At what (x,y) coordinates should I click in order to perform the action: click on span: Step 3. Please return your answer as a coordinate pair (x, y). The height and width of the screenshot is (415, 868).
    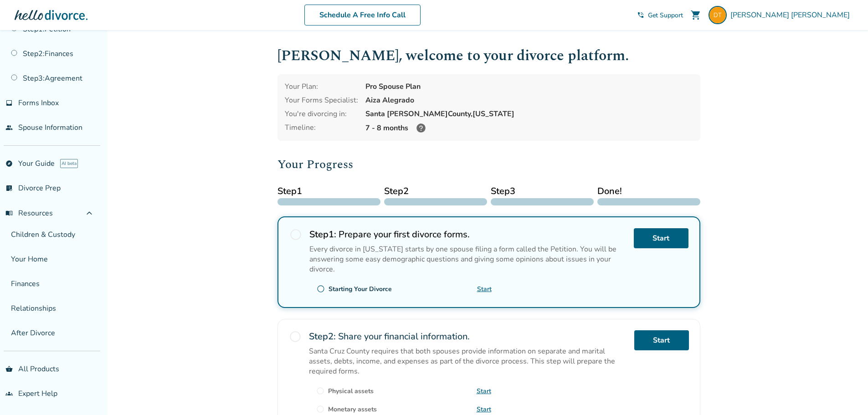
    Looking at the image, I should click on (542, 191).